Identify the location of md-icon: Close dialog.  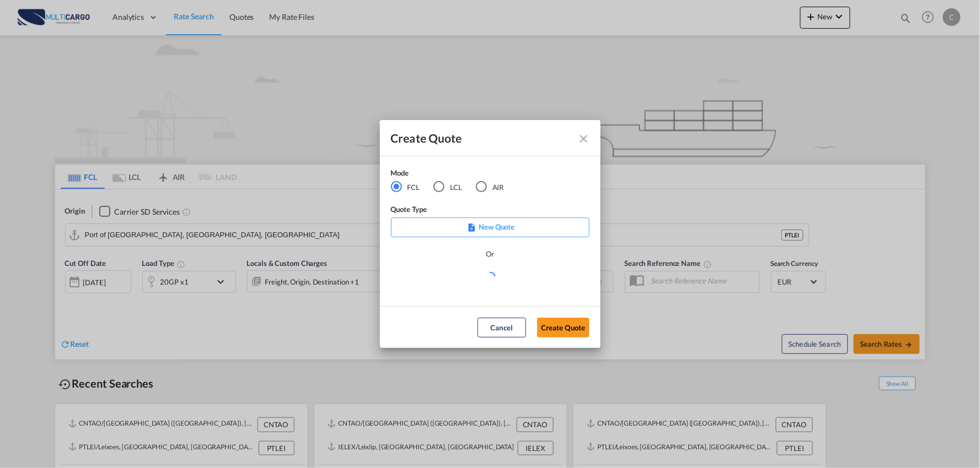
(584, 139).